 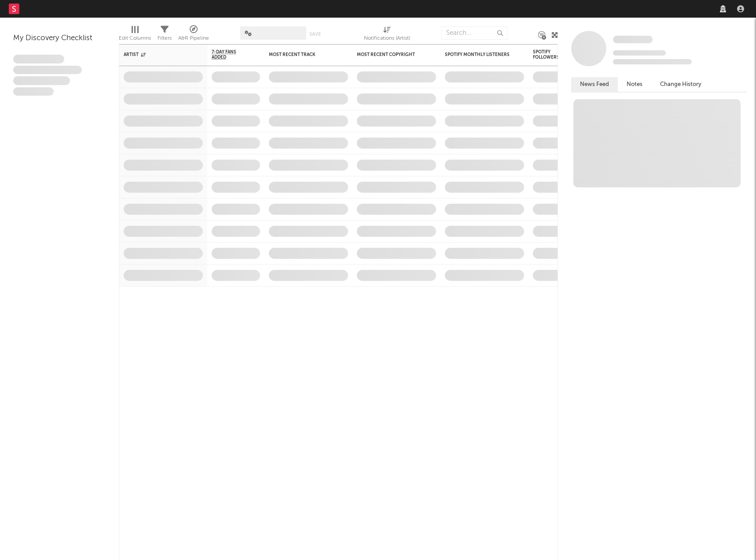 What do you see at coordinates (474, 33) in the screenshot?
I see `input: Search...` at bounding box center [474, 33].